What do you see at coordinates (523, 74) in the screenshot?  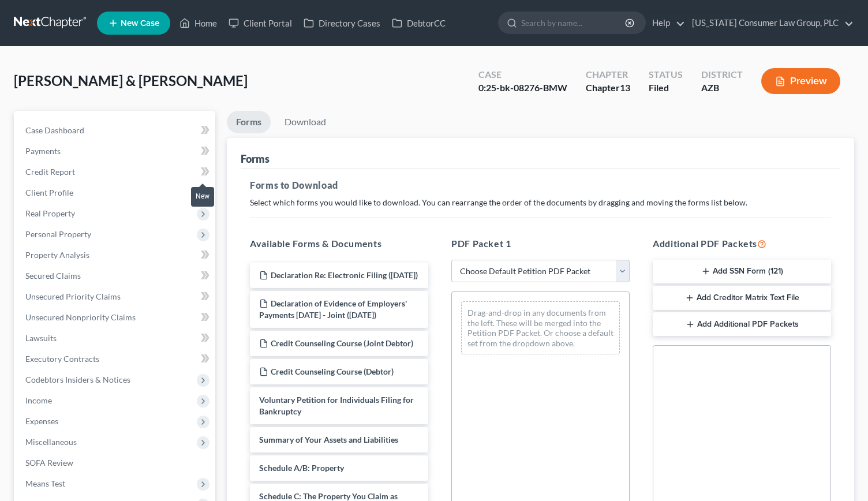 I see `div: Case` at bounding box center [523, 74].